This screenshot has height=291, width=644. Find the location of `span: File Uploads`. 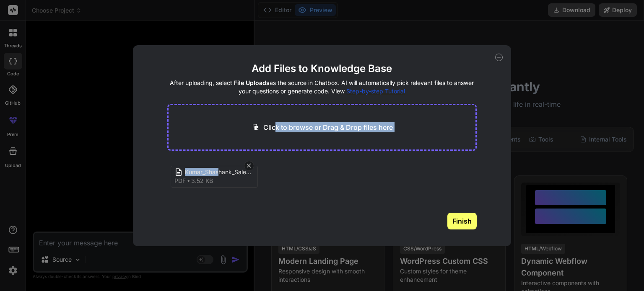

span: File Uploads is located at coordinates (251, 83).